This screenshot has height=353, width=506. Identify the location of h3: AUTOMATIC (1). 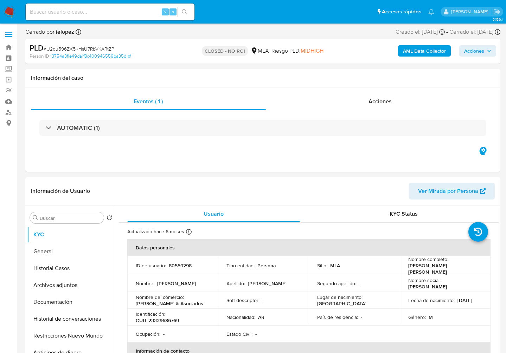
(78, 128).